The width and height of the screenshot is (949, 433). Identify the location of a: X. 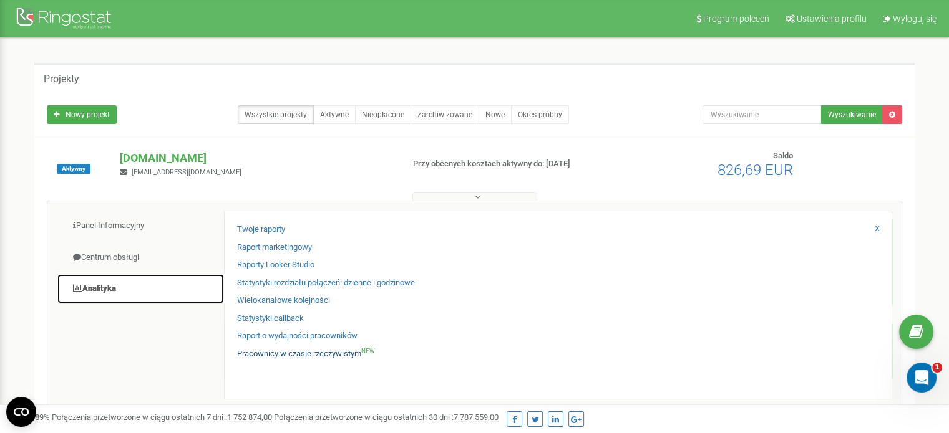
(877, 229).